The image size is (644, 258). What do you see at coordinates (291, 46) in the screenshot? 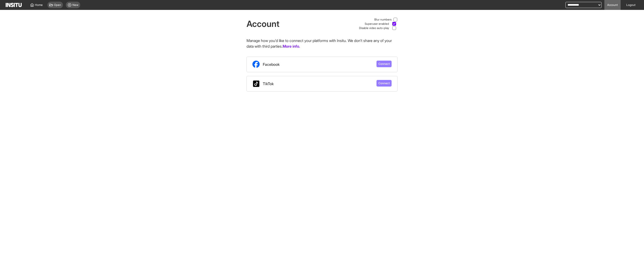
I see `a: More info.` at bounding box center [291, 46].